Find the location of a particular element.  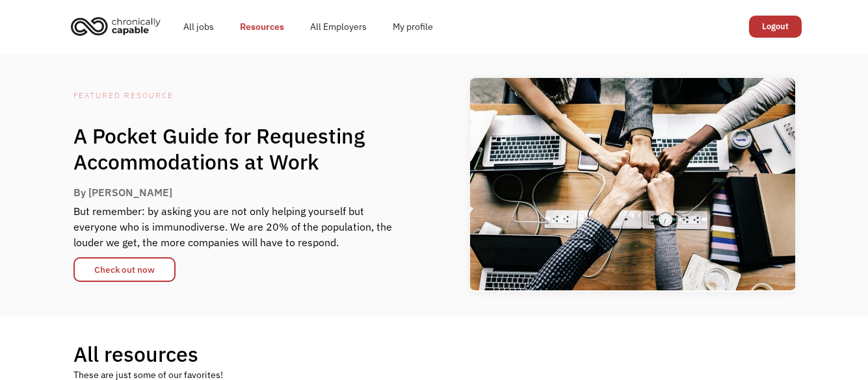

a: All Employers is located at coordinates (338, 27).